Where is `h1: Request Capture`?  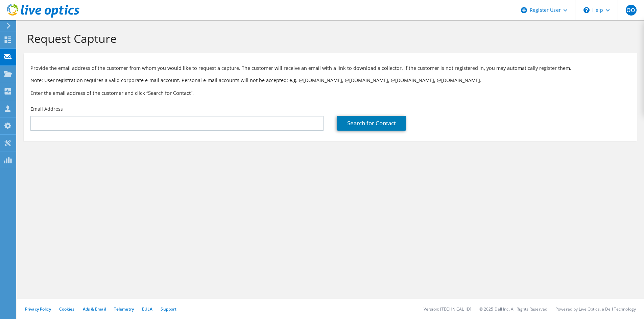 h1: Request Capture is located at coordinates (329, 38).